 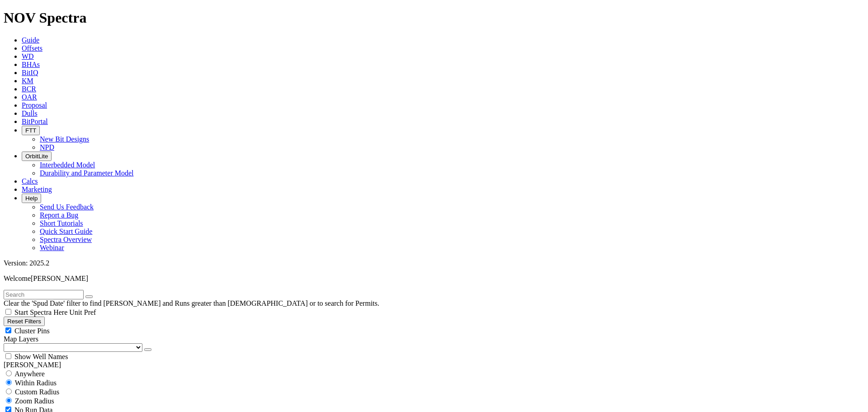 What do you see at coordinates (43, 294) in the screenshot?
I see `input: Search` at bounding box center [43, 294].